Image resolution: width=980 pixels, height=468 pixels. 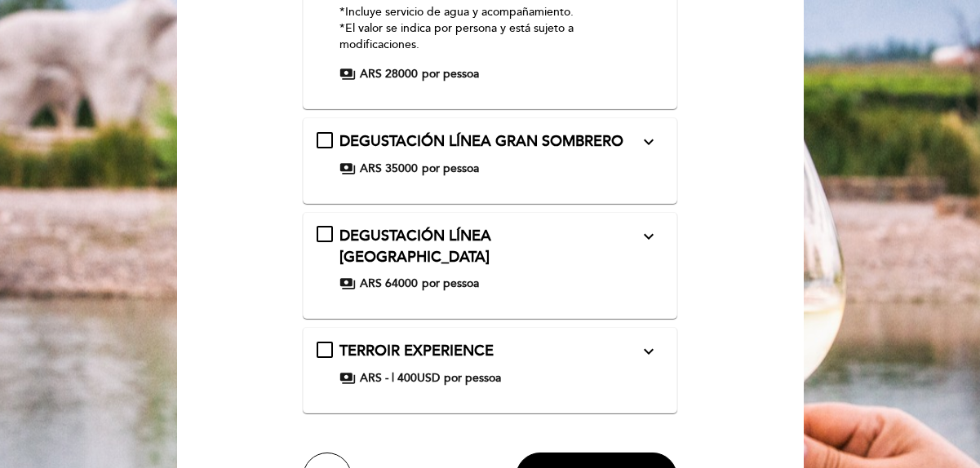 I want to click on span: TERROIR EXPERIENCE, so click(x=417, y=351).